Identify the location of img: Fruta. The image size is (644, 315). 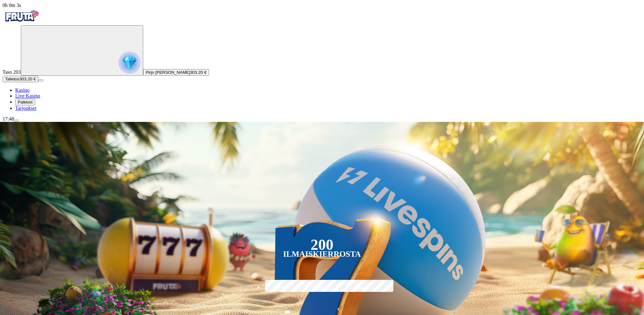
(21, 16).